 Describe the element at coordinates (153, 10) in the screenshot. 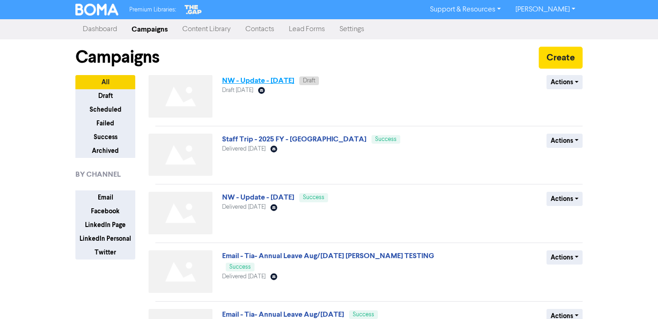

I see `span: Premium Libraries:` at that location.